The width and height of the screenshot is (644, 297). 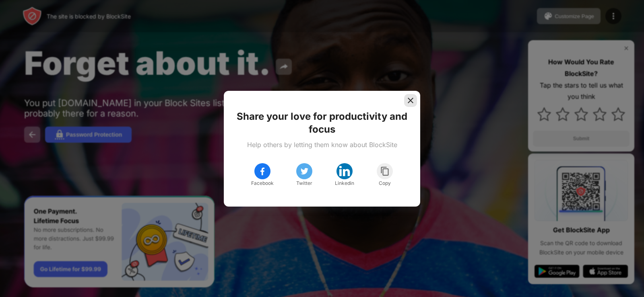 What do you see at coordinates (385, 183) in the screenshot?
I see `div: Copy` at bounding box center [385, 183].